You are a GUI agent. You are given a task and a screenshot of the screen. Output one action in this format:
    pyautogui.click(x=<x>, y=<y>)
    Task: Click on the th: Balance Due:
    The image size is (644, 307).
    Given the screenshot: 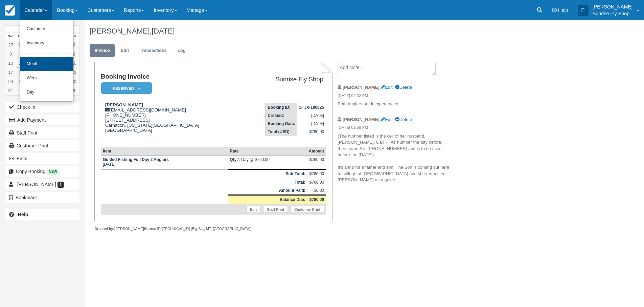 What is the action you would take?
    pyautogui.click(x=267, y=199)
    